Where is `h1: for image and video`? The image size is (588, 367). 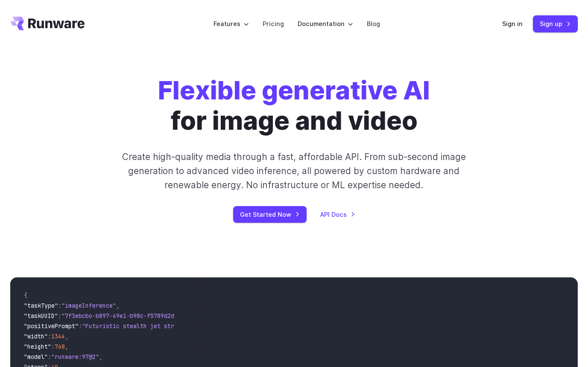 h1: for image and video is located at coordinates (294, 105).